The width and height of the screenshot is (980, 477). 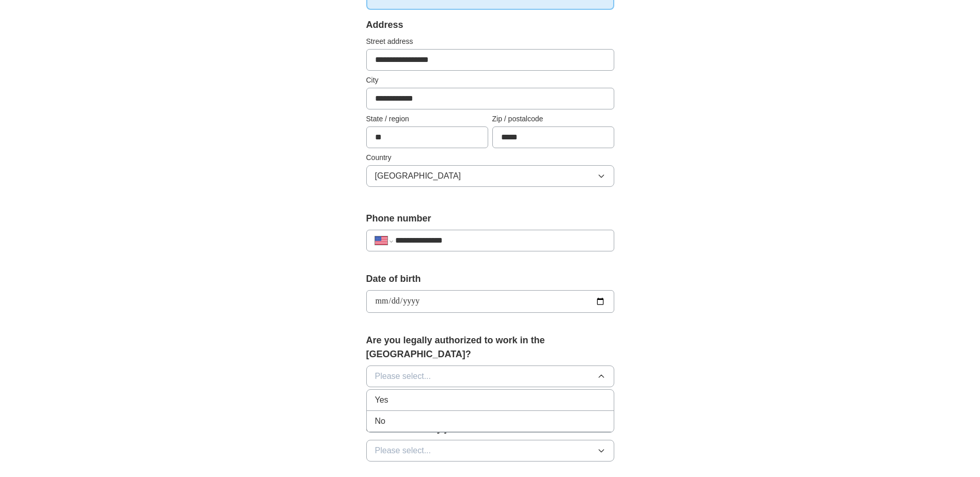 What do you see at coordinates (490, 218) in the screenshot?
I see `label: Phone number` at bounding box center [490, 218].